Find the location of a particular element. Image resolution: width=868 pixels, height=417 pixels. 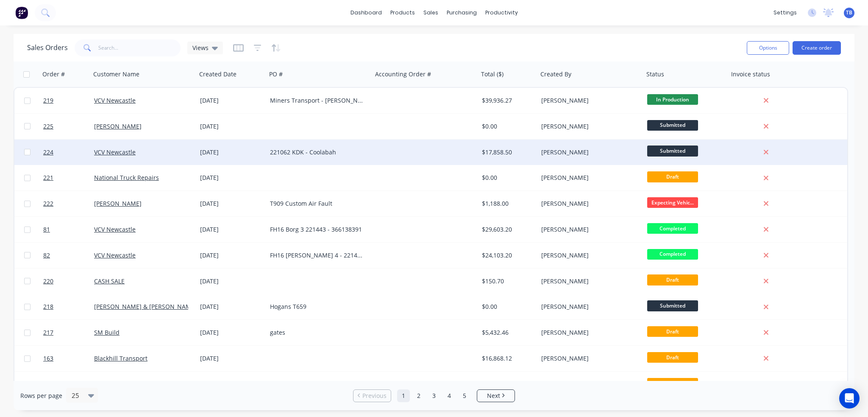

a: Page 2 is located at coordinates (418, 396).